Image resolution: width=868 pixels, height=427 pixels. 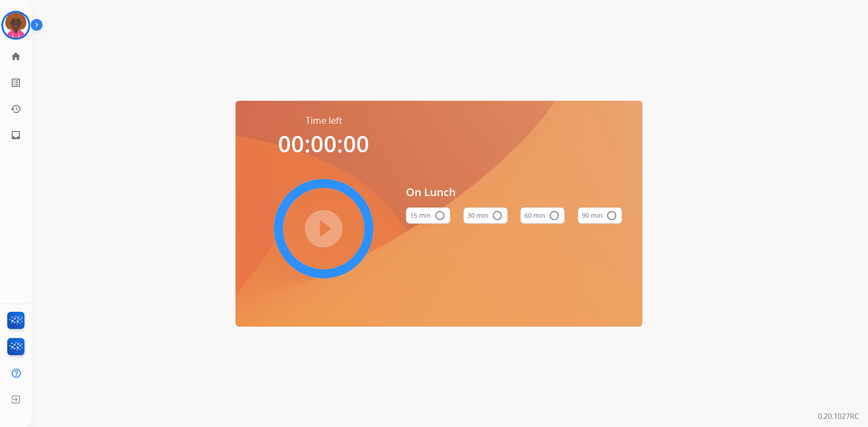 I want to click on img: avatar, so click(x=16, y=25).